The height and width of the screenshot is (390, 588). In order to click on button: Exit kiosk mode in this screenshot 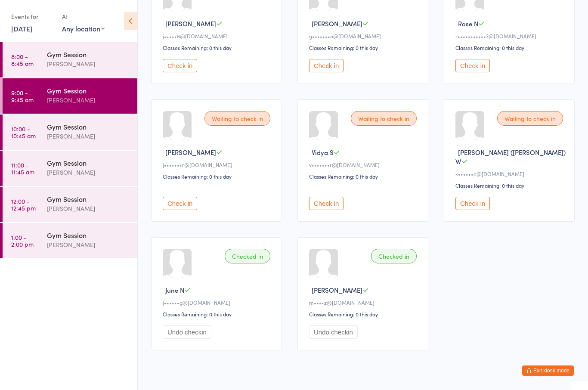, I will do `click(548, 371)`.